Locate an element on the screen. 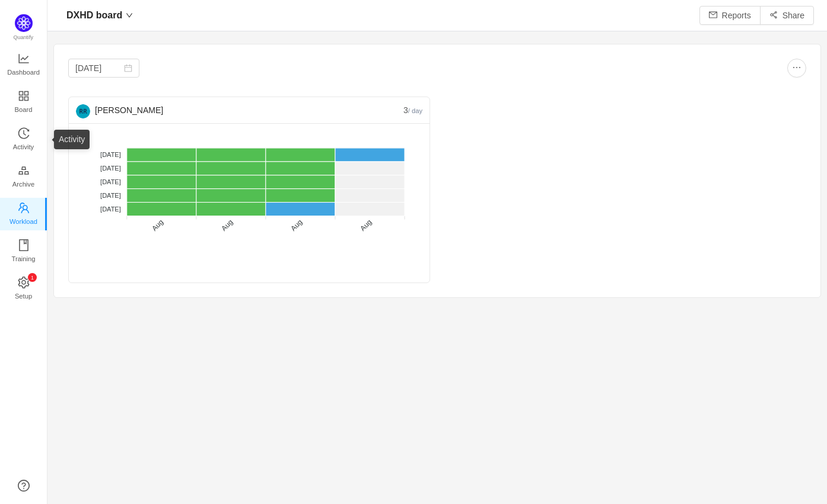  span: Board is located at coordinates (24, 109).